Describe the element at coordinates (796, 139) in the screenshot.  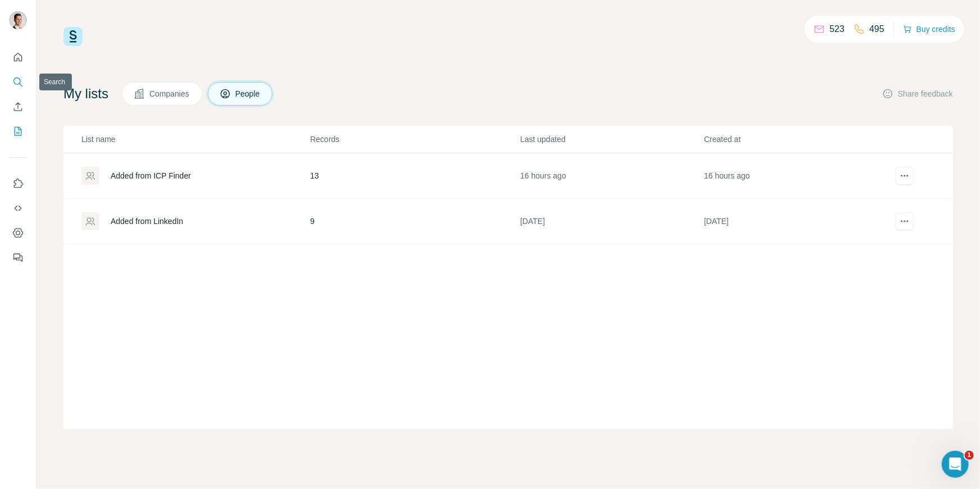
I see `p: Created at` at that location.